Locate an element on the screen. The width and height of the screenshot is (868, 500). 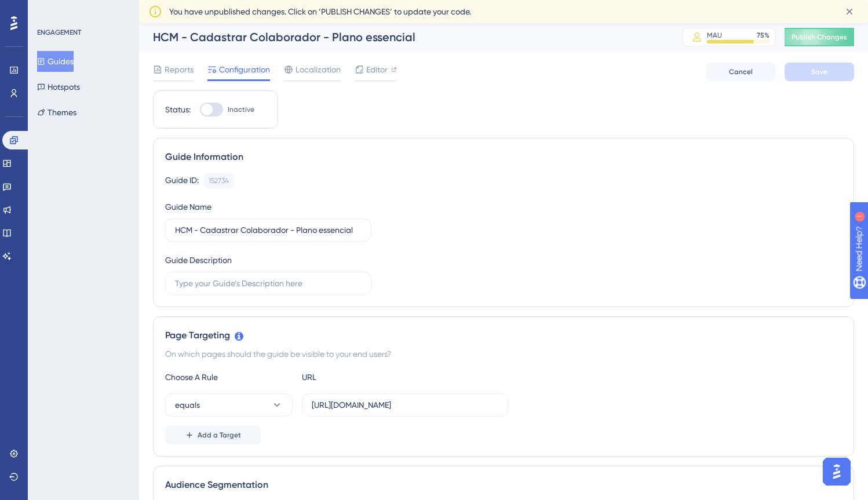
div: Page Targeting is located at coordinates (503, 336).